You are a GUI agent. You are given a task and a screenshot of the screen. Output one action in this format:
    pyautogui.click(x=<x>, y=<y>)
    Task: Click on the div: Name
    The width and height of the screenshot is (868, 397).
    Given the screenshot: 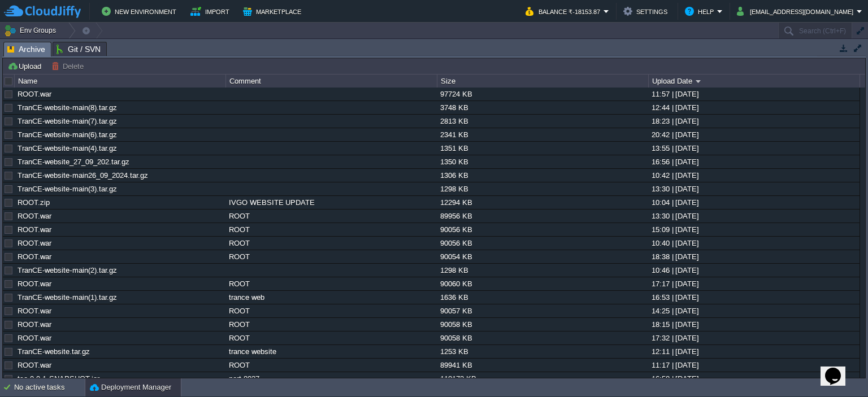 What is the action you would take?
    pyautogui.click(x=120, y=80)
    